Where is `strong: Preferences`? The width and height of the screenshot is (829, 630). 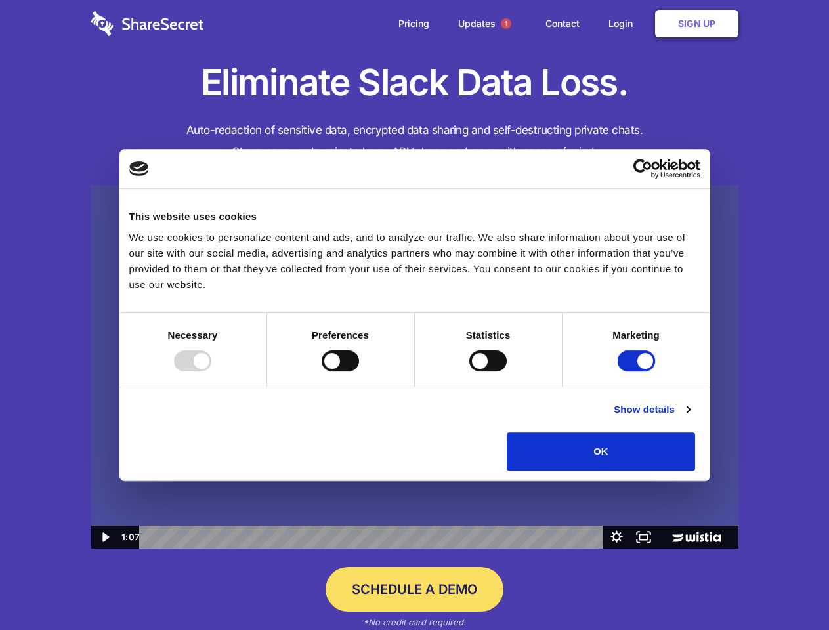 strong: Preferences is located at coordinates (340, 335).